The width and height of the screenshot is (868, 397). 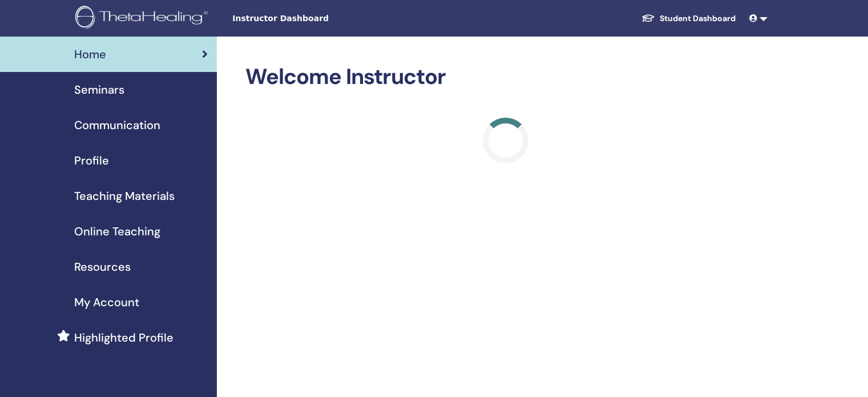 I want to click on span: Online Teaching, so click(x=117, y=231).